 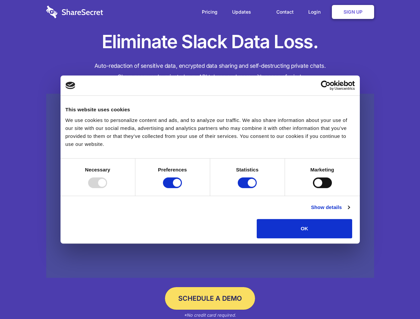 What do you see at coordinates (98, 169) in the screenshot?
I see `strong: Necessary` at bounding box center [98, 169].